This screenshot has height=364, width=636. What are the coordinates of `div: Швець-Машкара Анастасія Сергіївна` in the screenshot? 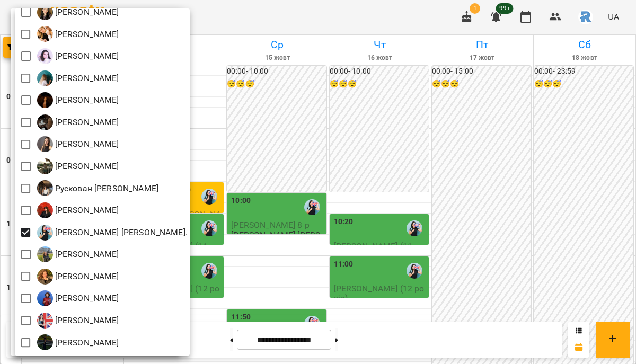 It's located at (78, 277).